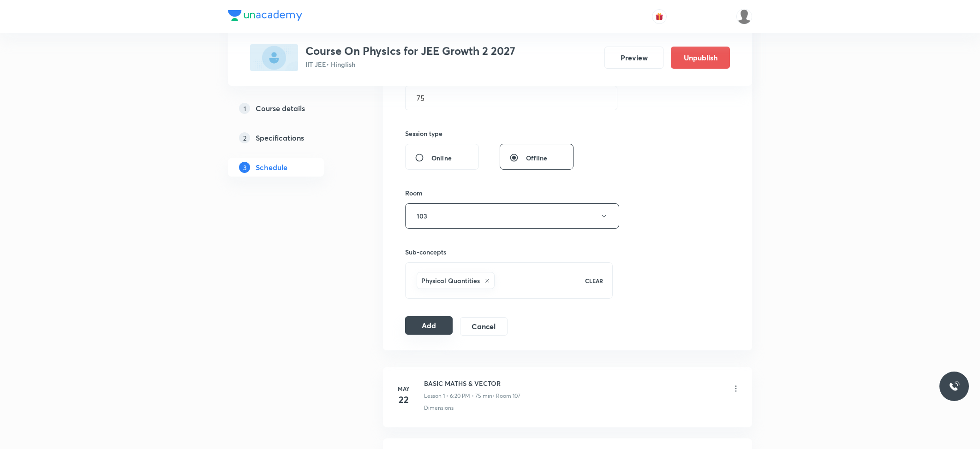  I want to click on p: IIT JEE • Hinglish, so click(410, 64).